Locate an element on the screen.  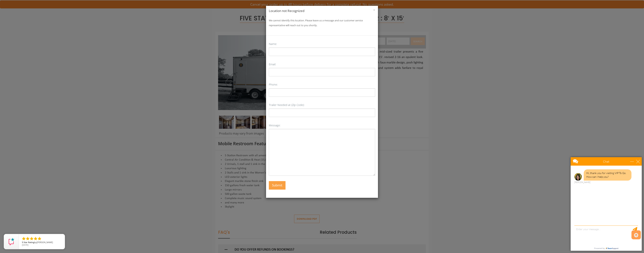
form: Contact form is located at coordinates (322, 116).